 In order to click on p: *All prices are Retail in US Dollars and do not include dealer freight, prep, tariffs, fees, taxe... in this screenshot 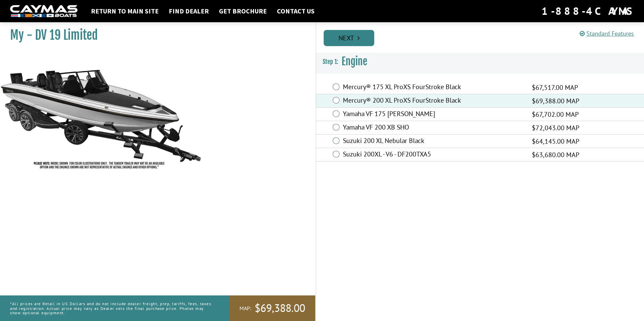, I will do `click(112, 308)`.